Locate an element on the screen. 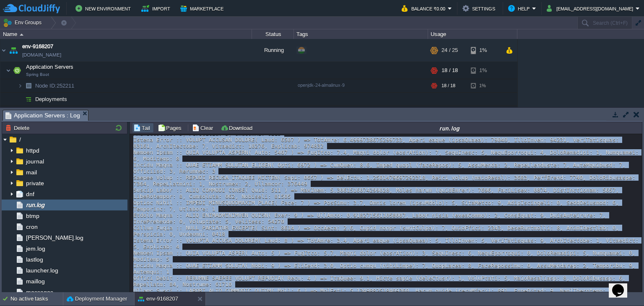 This screenshot has width=644, height=306. div: Name is located at coordinates (126, 34).